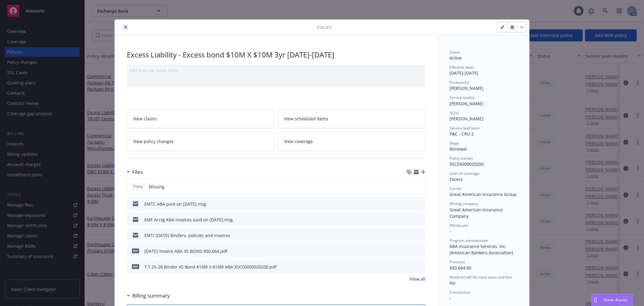 This screenshot has height=306, width=644. What do you see at coordinates (125, 27) in the screenshot?
I see `button: close` at bounding box center [125, 27].